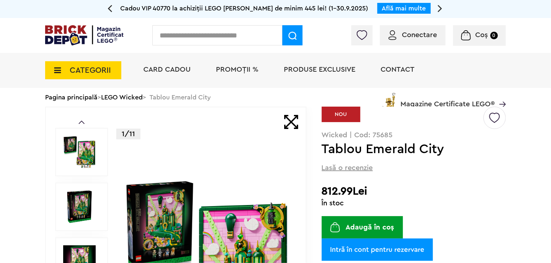  What do you see at coordinates (481, 35) in the screenshot?
I see `span: Coș` at bounding box center [481, 35].